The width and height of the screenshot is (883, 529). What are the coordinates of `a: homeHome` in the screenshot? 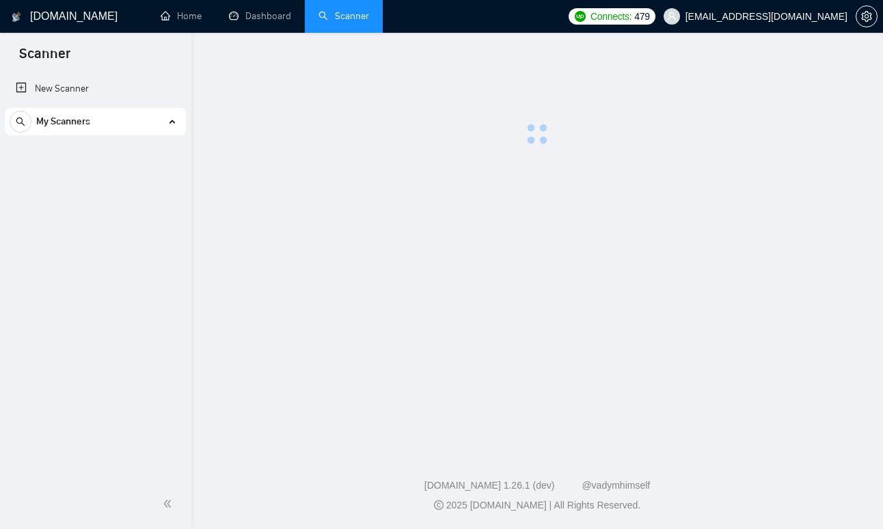 It's located at (181, 16).